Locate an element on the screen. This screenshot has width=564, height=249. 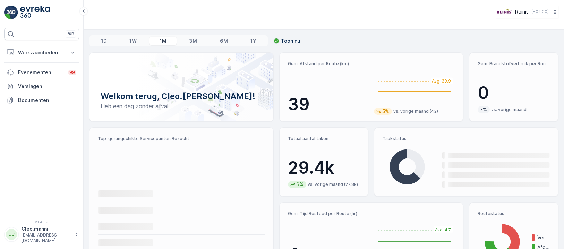
p: 1D is located at coordinates (104, 41).